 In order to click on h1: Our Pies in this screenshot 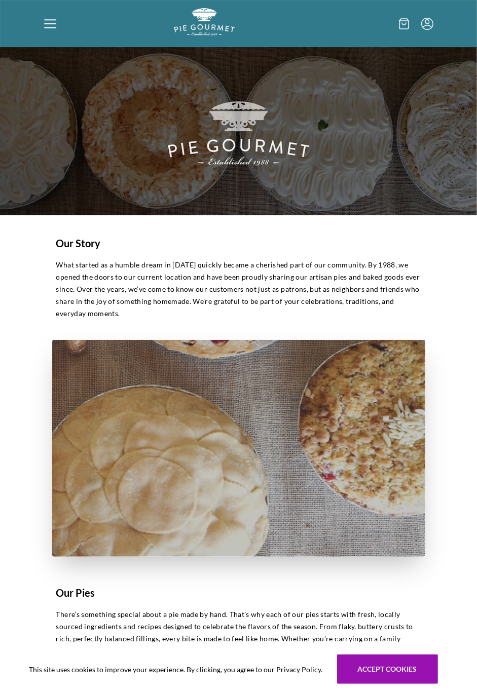, I will do `click(239, 593)`.